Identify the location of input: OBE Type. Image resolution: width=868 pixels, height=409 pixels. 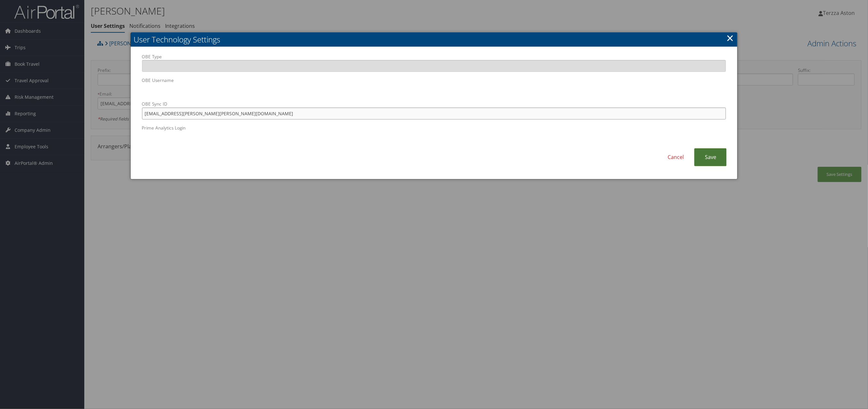
(434, 66).